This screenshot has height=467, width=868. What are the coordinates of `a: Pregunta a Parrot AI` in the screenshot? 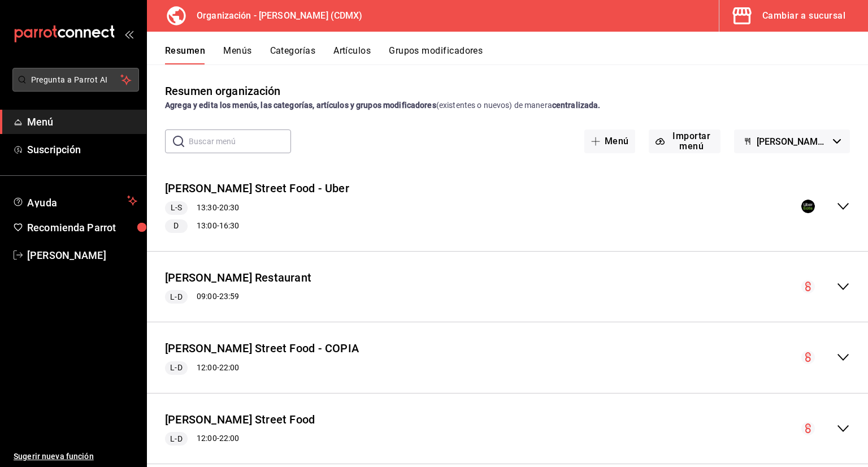 It's located at (73, 88).